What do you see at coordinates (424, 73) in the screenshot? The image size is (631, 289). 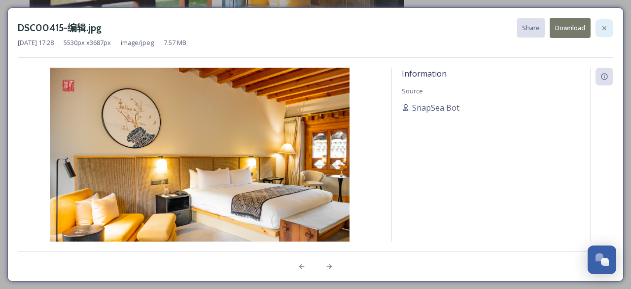 I see `span: Information` at bounding box center [424, 73].